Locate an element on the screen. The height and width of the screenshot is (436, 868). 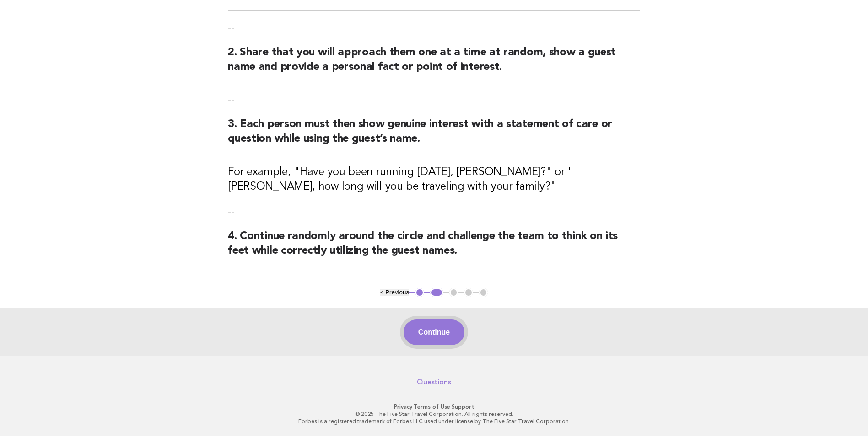
a: Privacy is located at coordinates (403, 406).